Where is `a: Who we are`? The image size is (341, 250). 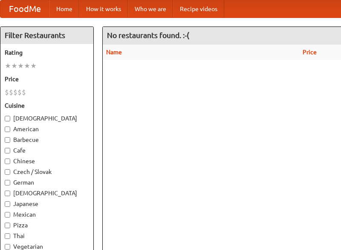
a: Who we are is located at coordinates (151, 9).